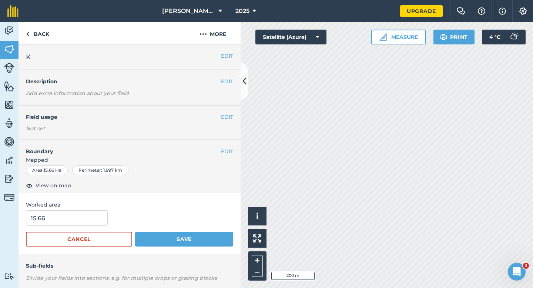 The image size is (533, 288). Describe the element at coordinates (383, 37) in the screenshot. I see `img: Ruler icon` at that location.